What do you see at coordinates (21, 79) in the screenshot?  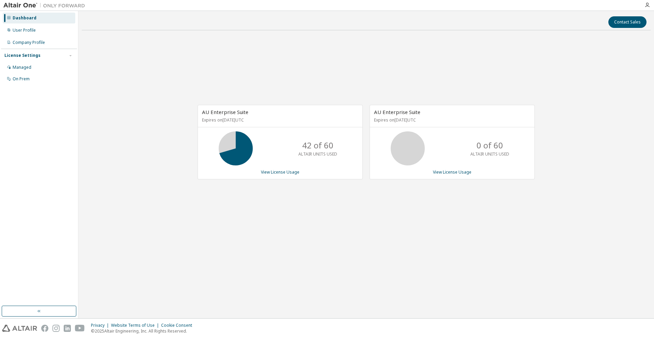 I see `div: On Prem` at bounding box center [21, 79].